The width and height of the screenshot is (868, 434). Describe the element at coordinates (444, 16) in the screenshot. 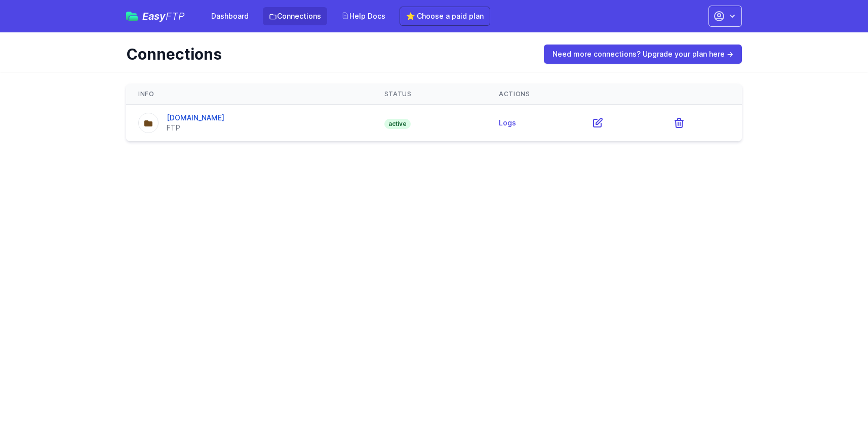

I see `a: ⭐ Choose a paid plan` at that location.